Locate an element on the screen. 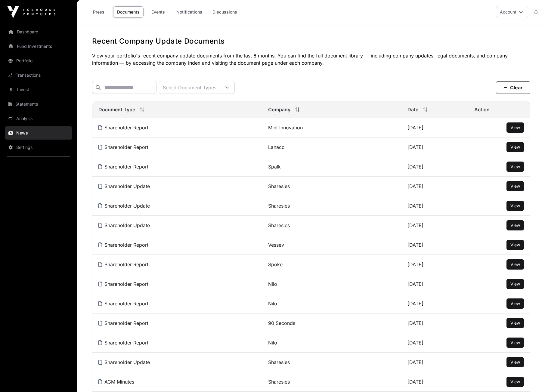  a: Press is located at coordinates (99, 12).